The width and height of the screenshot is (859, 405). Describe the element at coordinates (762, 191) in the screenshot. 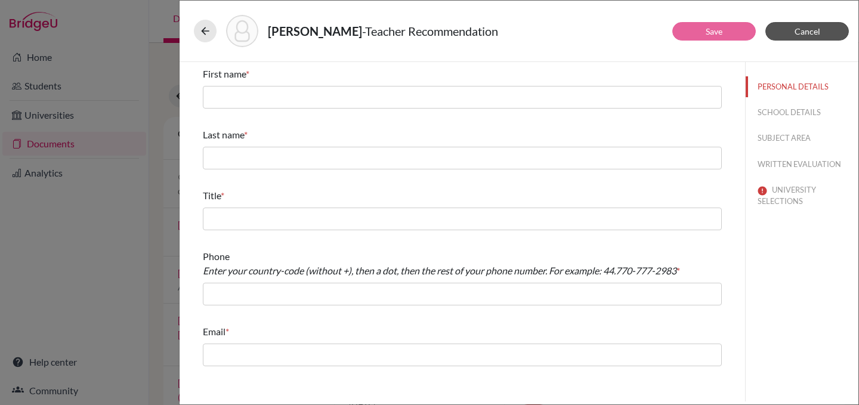

I see `img: error-544570611efd0a2d1de9.svg` at that location.